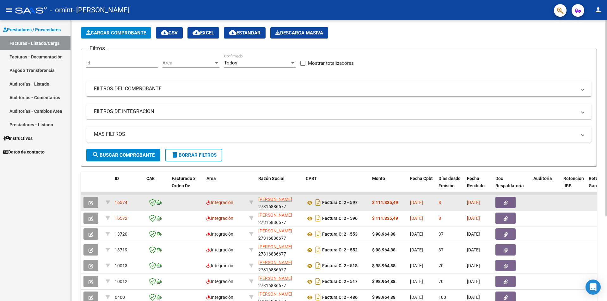  I want to click on span: 13720, so click(121, 234).